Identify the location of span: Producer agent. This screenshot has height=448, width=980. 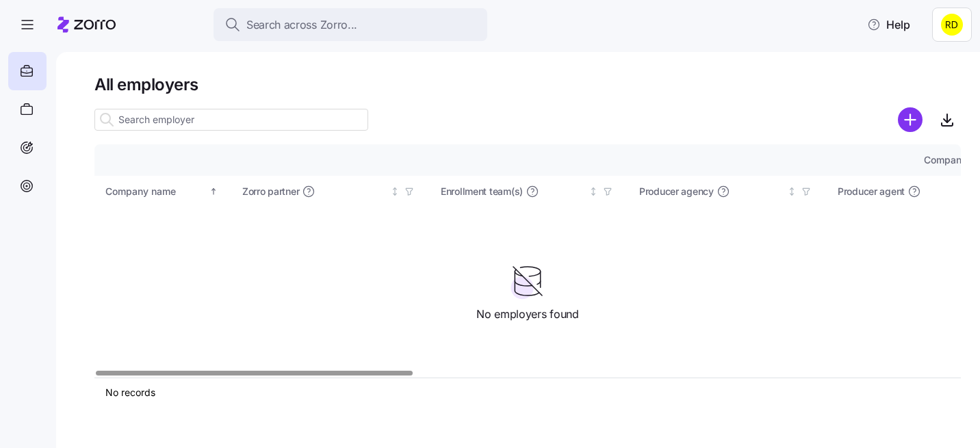
(871, 192).